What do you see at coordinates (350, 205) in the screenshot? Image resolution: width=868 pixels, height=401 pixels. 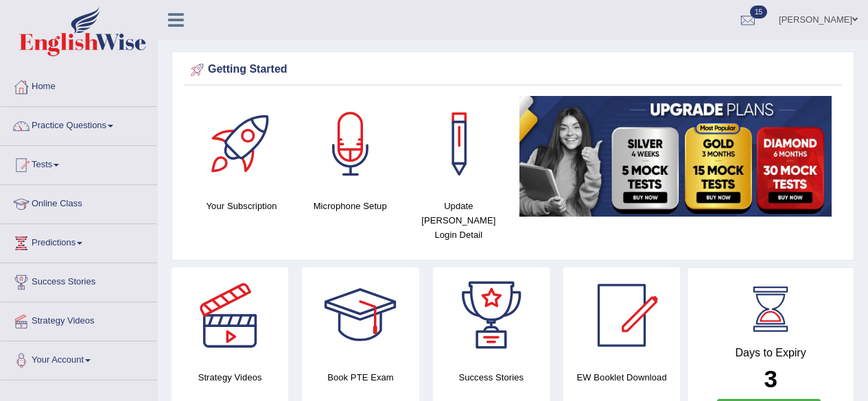 I see `h4: Microphone Setup` at bounding box center [350, 205].